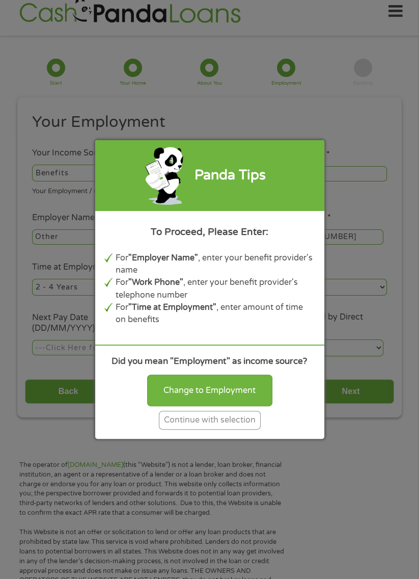 The width and height of the screenshot is (419, 579). What do you see at coordinates (230, 175) in the screenshot?
I see `div: Panda Tips` at bounding box center [230, 175].